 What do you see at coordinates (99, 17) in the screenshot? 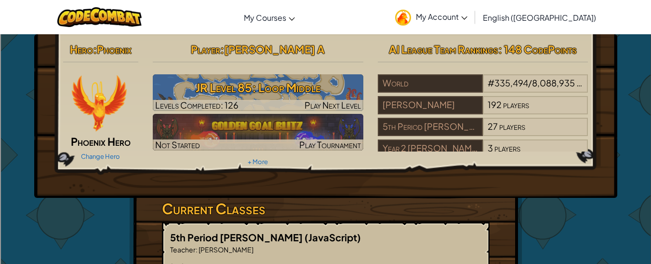
I see `a: CodeCombat logo` at bounding box center [99, 17].